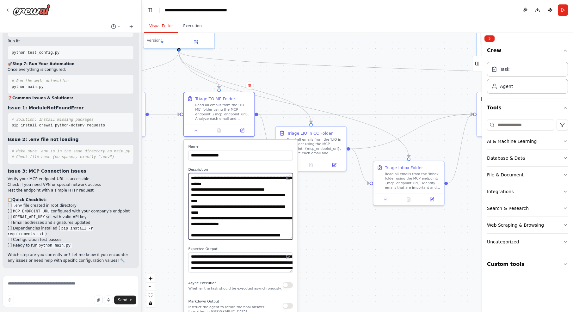 This screenshot has width=573, height=312. I want to click on button: Execution, so click(192, 26).